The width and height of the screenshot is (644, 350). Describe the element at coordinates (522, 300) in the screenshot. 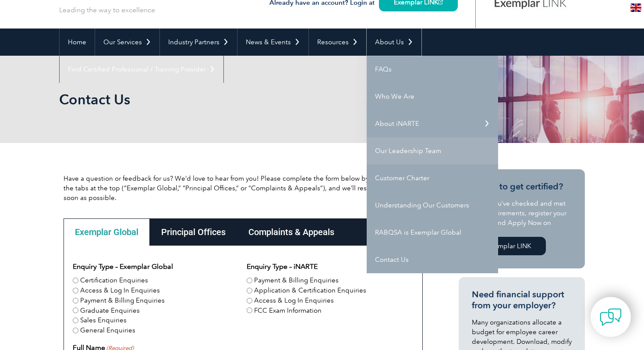

I see `h3: Need financial support from your employer?` at that location.